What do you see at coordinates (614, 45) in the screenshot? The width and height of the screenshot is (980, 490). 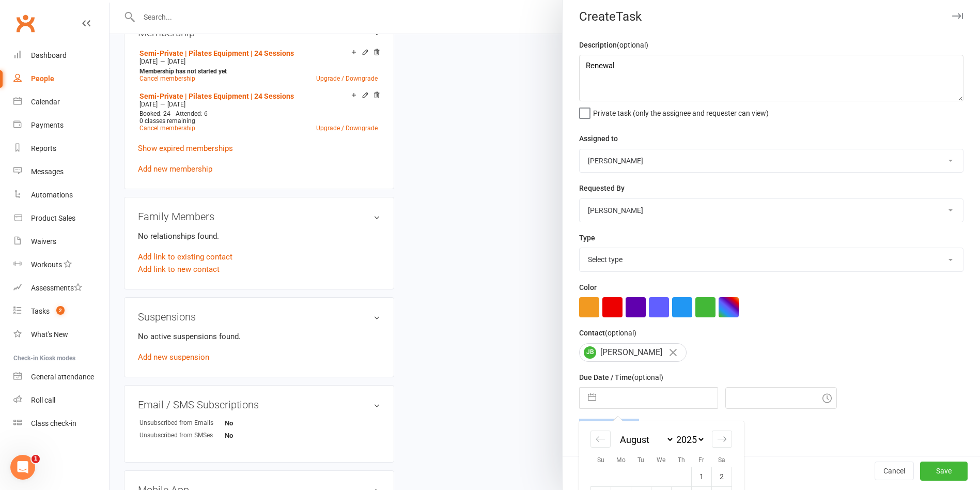 I see `label: Description` at bounding box center [614, 45].